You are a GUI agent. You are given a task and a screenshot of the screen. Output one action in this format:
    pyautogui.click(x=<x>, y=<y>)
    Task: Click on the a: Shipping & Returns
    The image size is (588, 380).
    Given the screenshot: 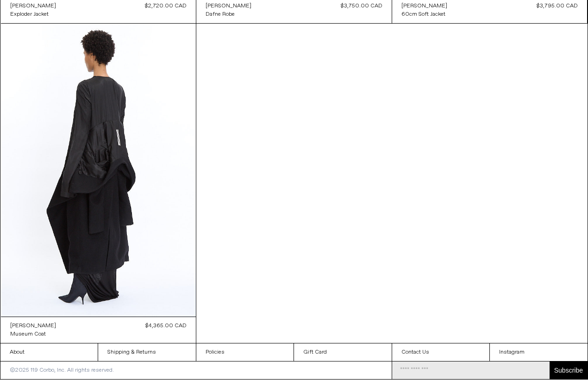 What is the action you would take?
    pyautogui.click(x=147, y=353)
    